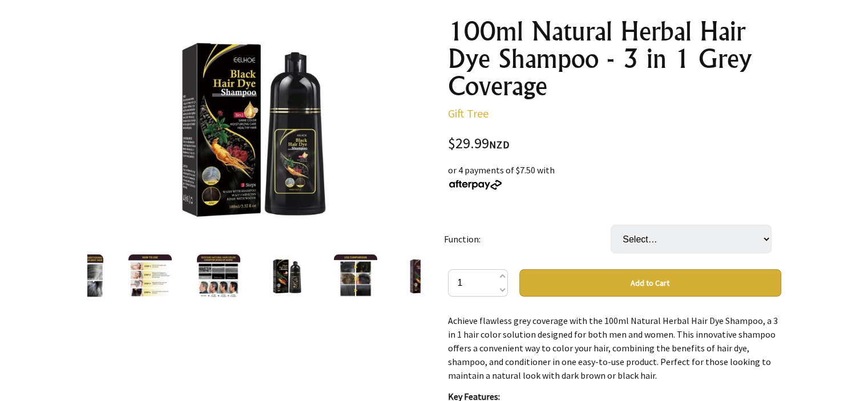  I want to click on img: Afterpay, so click(476, 185).